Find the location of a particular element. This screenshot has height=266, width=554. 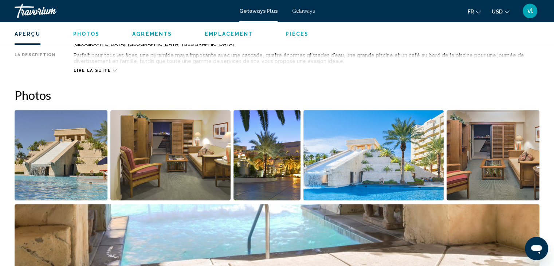

div: Parfait pour tous les âges, une pyramide maya imposante avec une cascade, quatre énormes glissade... is located at coordinates (306, 58).